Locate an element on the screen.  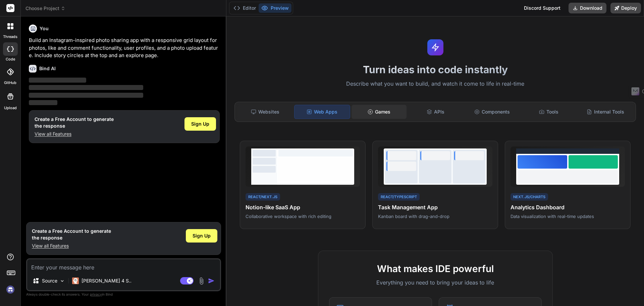
div: Internal Tools is located at coordinates (605, 112).